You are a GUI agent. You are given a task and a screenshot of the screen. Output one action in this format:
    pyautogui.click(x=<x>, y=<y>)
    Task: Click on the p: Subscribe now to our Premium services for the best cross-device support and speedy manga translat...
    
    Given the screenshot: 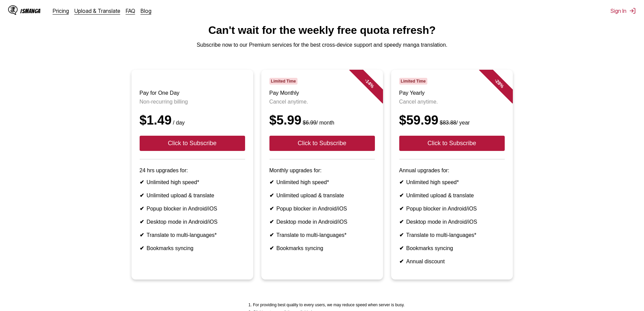 What is the action you would take?
    pyautogui.click(x=322, y=45)
    